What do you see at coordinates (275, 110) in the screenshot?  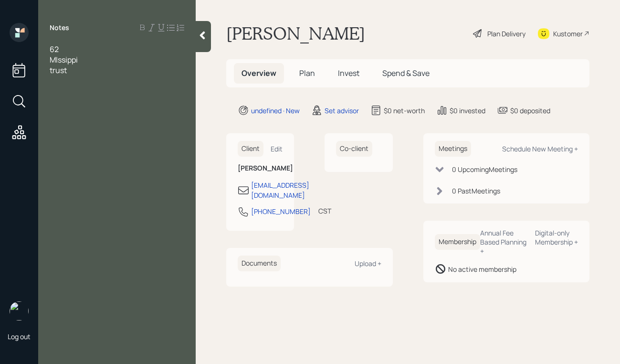 I see `div: undefined · New` at bounding box center [275, 110].